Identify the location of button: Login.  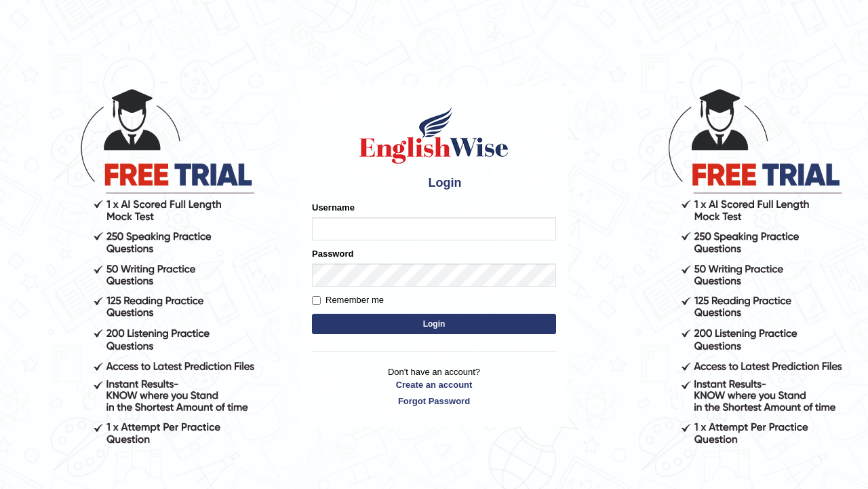
(434, 324).